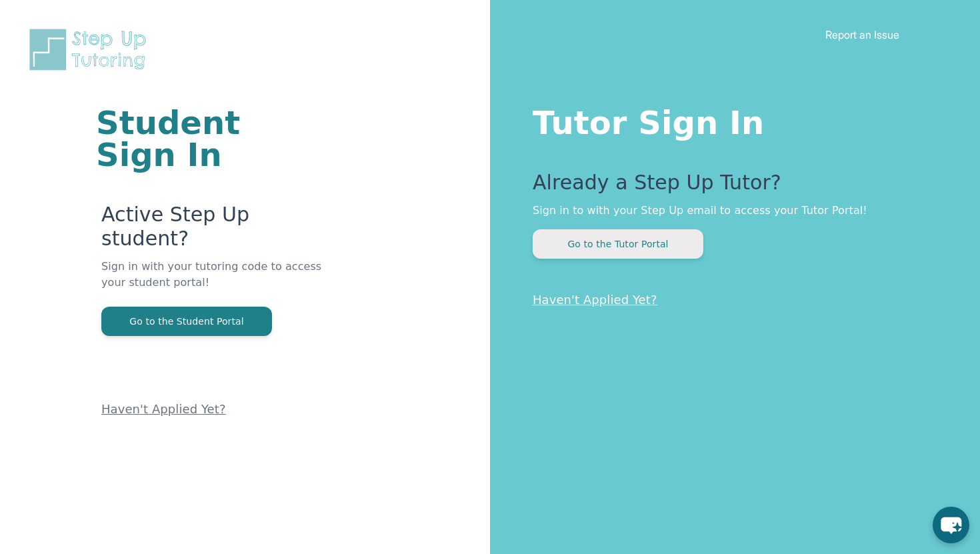 This screenshot has width=980, height=554. I want to click on button: Go to the Tutor Portal, so click(618, 244).